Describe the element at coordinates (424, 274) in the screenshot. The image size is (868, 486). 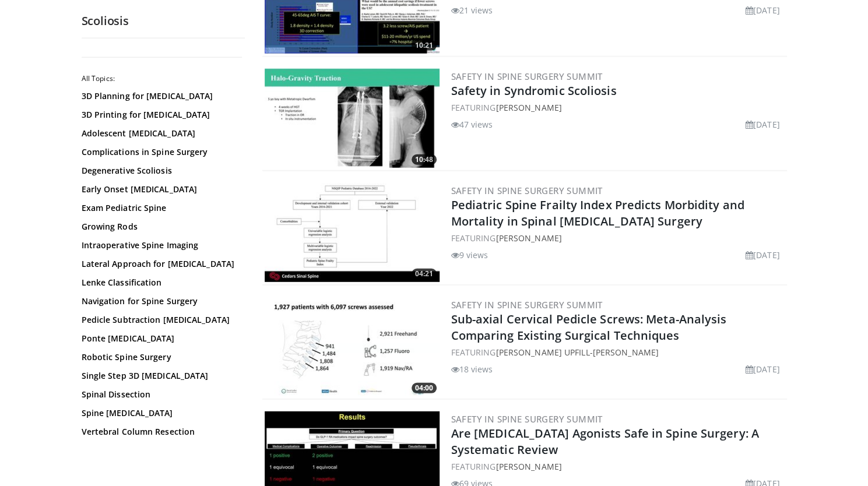
I see `span: 04:21` at that location.